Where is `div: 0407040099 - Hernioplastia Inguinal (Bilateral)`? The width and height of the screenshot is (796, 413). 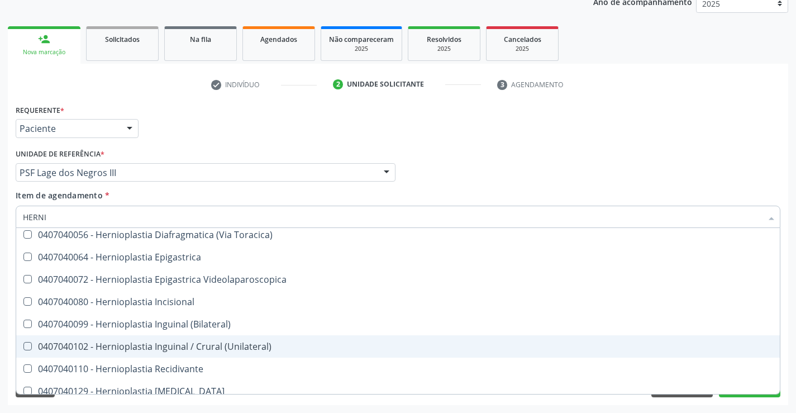 div: 0407040099 - Hernioplastia Inguinal (Bilateral) is located at coordinates (398, 324).